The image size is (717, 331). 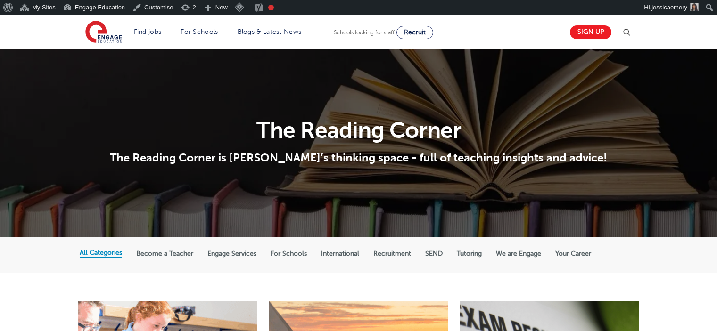 What do you see at coordinates (434, 254) in the screenshot?
I see `label: SEND` at bounding box center [434, 254].